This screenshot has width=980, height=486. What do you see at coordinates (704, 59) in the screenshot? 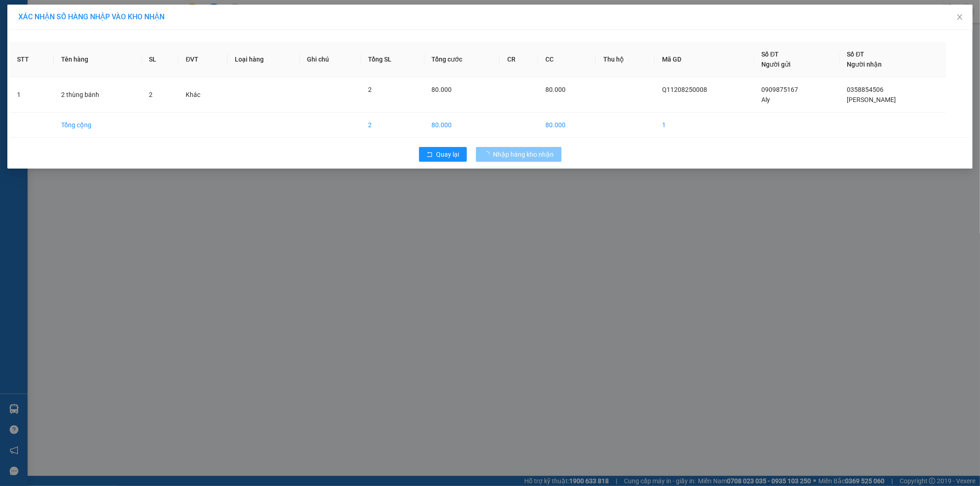
I see `th: Mã GD` at bounding box center [704, 59].